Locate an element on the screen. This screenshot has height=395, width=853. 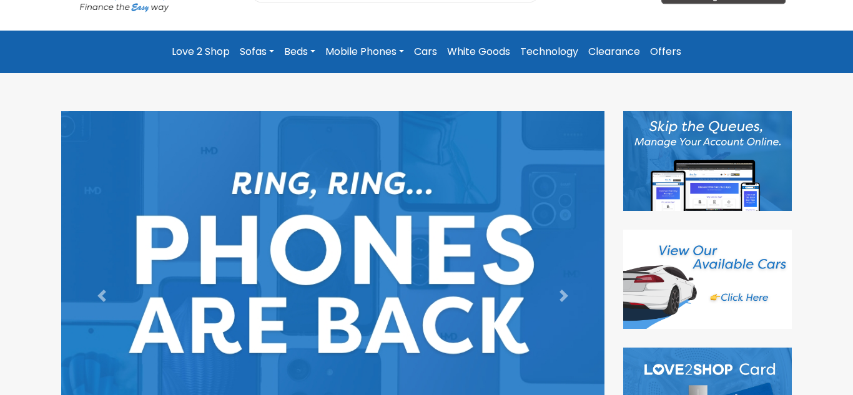
a: Technology is located at coordinates (549, 52).